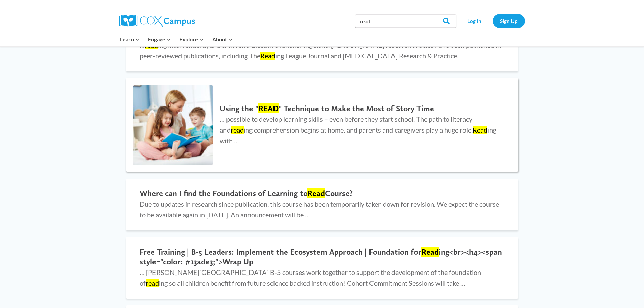 This screenshot has width=644, height=308. Describe the element at coordinates (157, 21) in the screenshot. I see `img: Cox Campus` at that location.